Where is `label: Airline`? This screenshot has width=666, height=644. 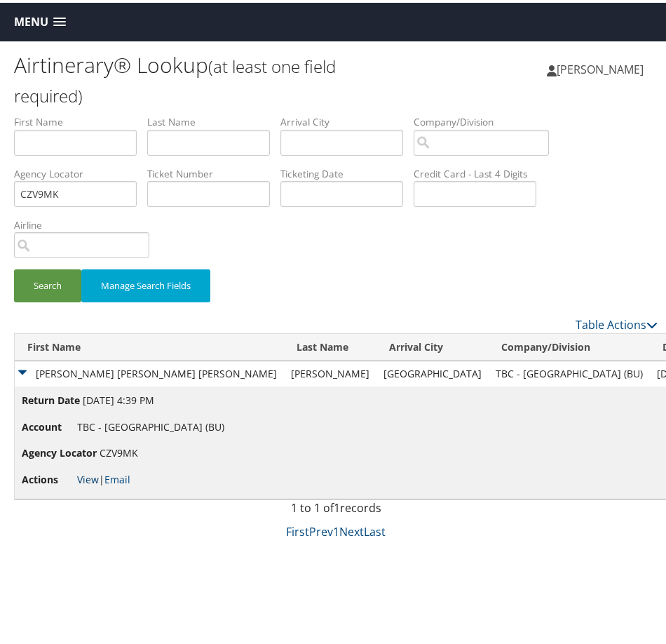
label: Airline is located at coordinates (87, 222).